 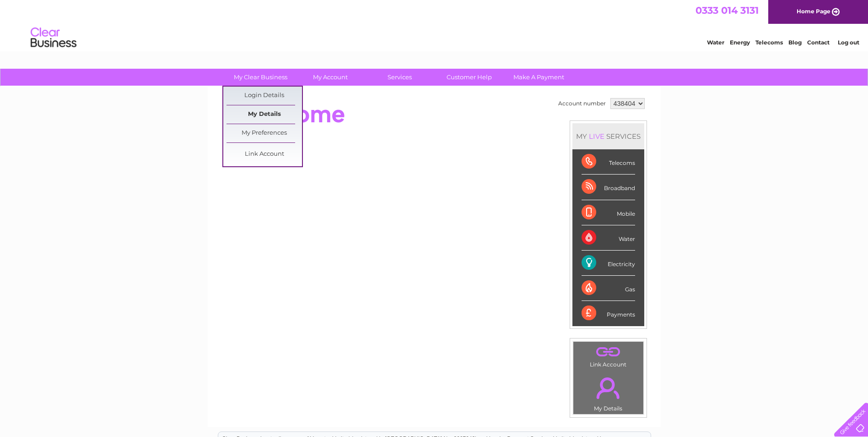 I want to click on a: My Account, so click(x=330, y=77).